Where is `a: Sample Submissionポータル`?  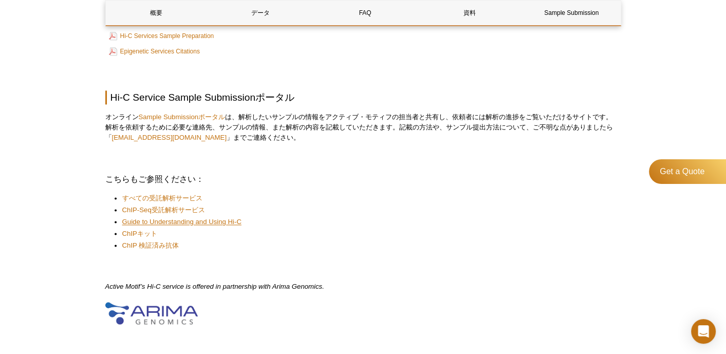
a: Sample Submissionポータル is located at coordinates (182, 117).